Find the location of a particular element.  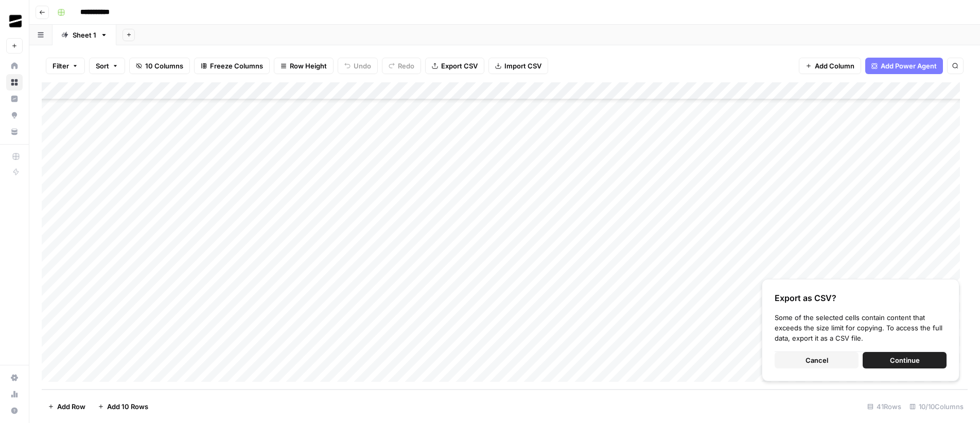

button: Import CSV is located at coordinates (518, 66).